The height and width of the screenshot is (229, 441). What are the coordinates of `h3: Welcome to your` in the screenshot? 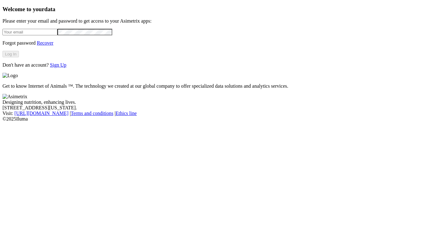 It's located at (220, 9).